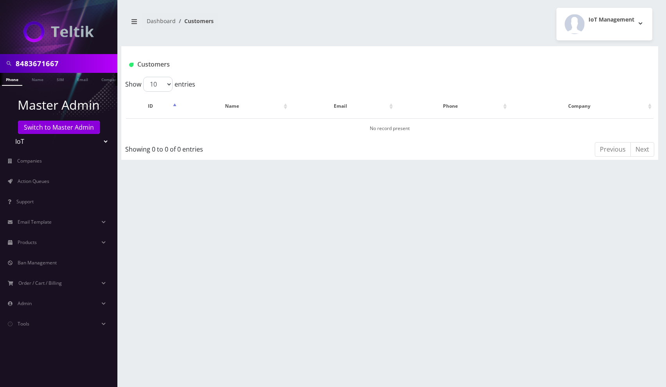 This screenshot has width=666, height=387. I want to click on th: ID: activate to sort column descending, so click(152, 106).